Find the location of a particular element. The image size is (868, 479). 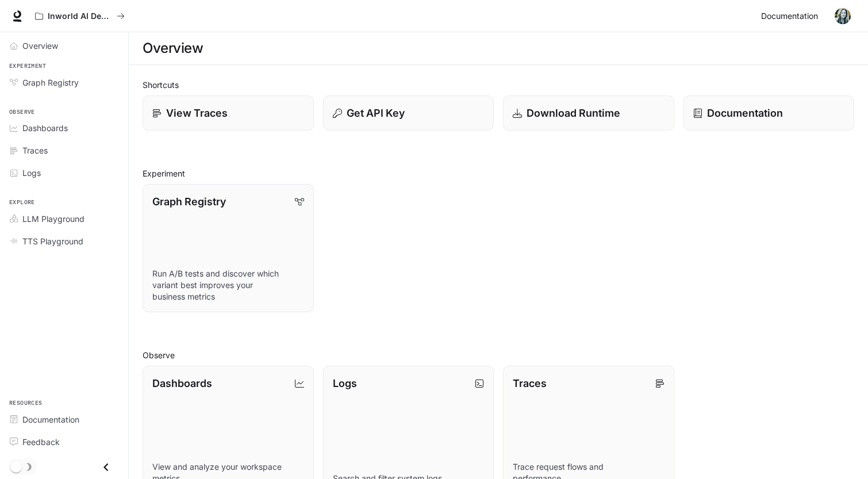

span: Dark mode toggle is located at coordinates (16, 466).